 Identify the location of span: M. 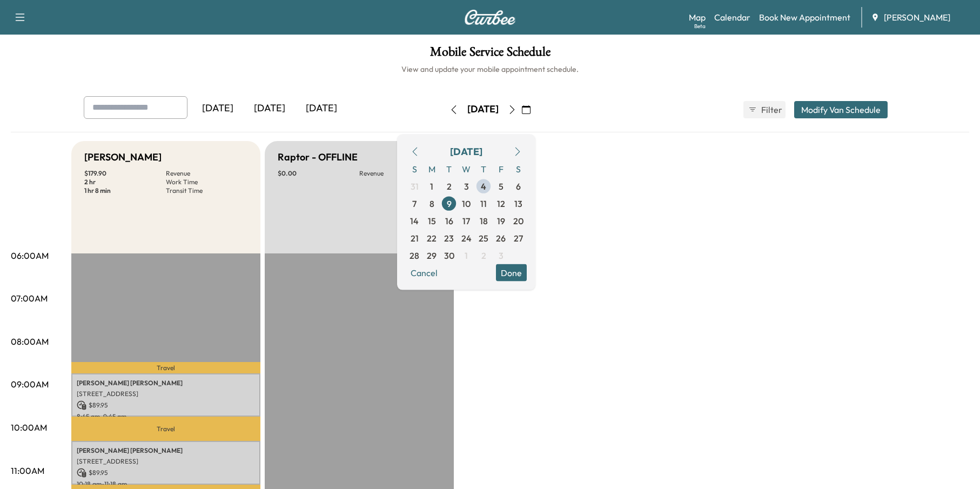
(432, 168).